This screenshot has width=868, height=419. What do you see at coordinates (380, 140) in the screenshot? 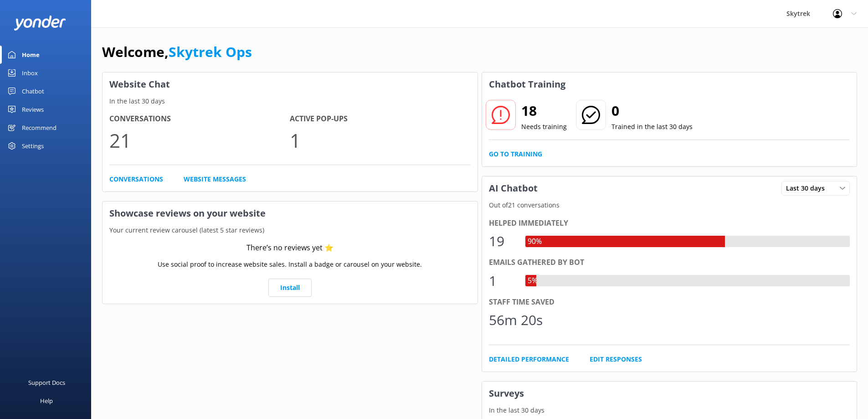
I see `p: 1` at bounding box center [380, 140].